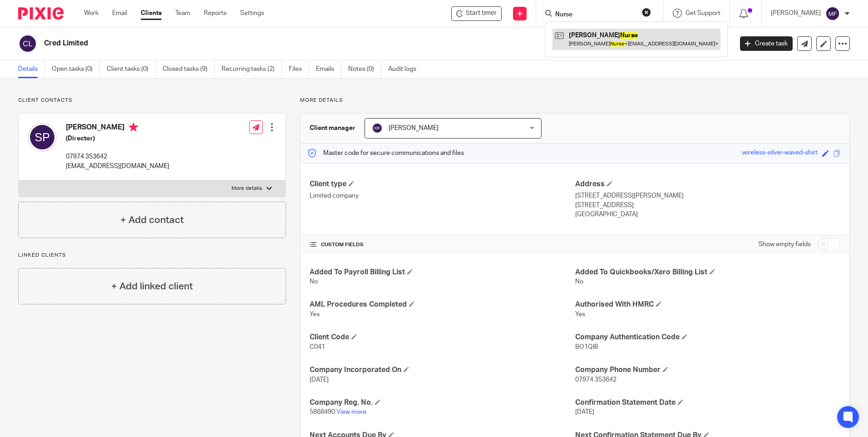  I want to click on img: Pixie, so click(41, 13).